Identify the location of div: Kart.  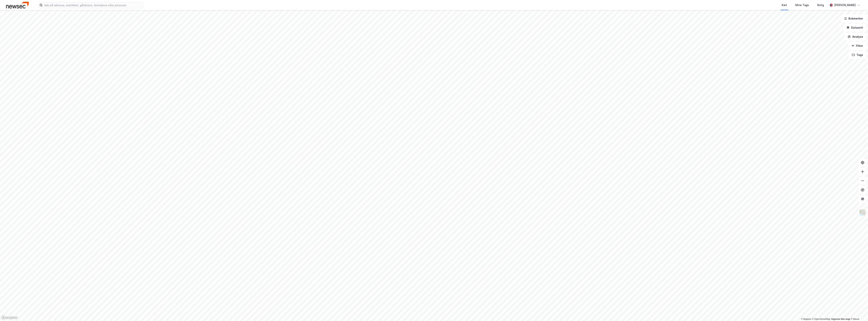
(784, 5).